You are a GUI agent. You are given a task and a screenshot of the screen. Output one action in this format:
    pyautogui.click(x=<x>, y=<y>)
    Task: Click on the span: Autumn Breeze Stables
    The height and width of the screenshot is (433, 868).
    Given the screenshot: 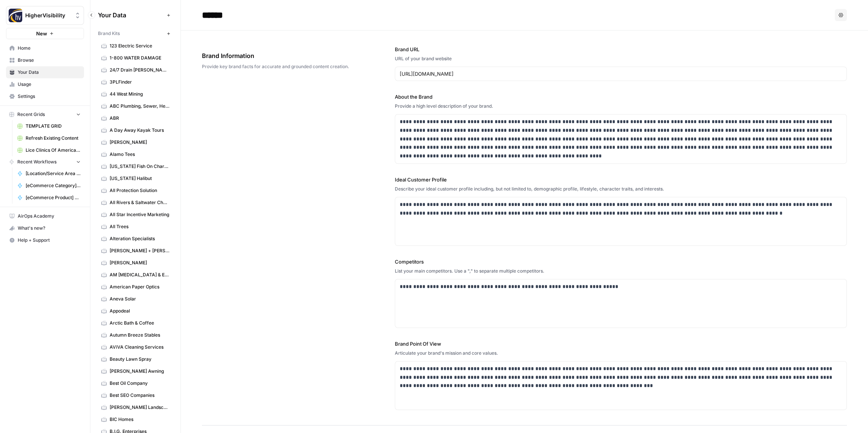 What is the action you would take?
    pyautogui.click(x=139, y=335)
    